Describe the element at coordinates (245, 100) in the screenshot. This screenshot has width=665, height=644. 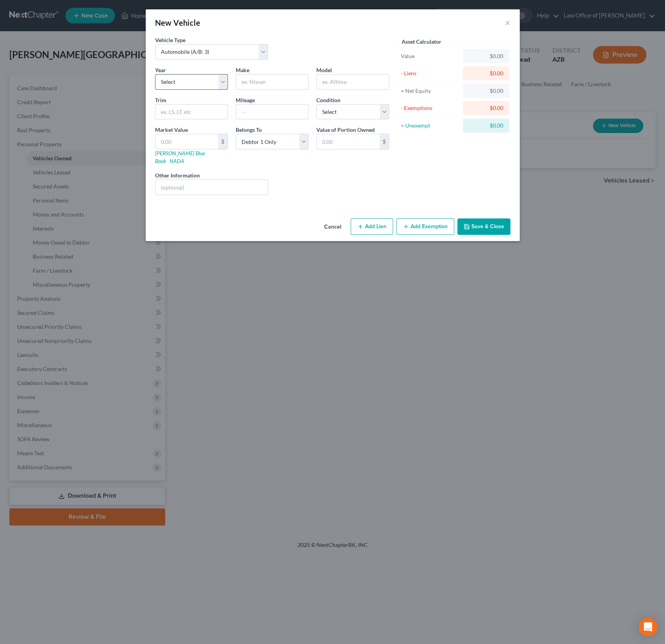
I see `label: Mileage` at that location.